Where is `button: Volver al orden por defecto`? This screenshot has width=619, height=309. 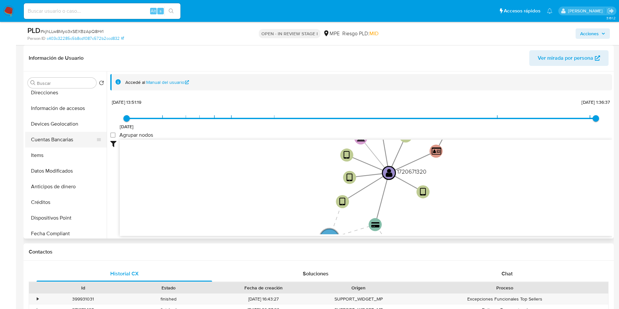
button: Volver al orden por defecto is located at coordinates (101, 84).